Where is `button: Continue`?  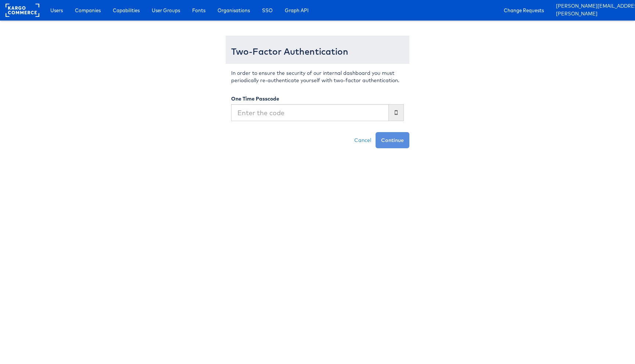 button: Continue is located at coordinates (392, 140).